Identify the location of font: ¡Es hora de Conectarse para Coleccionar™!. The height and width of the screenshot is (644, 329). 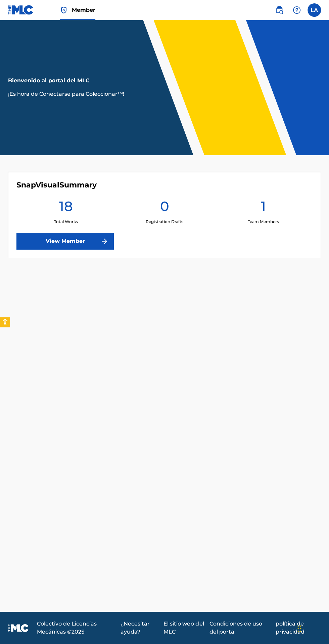
(66, 94).